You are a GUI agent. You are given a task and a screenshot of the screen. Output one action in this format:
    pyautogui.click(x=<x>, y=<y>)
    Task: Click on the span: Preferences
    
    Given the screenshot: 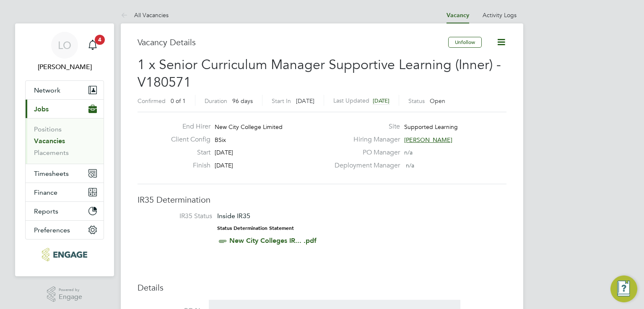 What is the action you would take?
    pyautogui.click(x=52, y=230)
    